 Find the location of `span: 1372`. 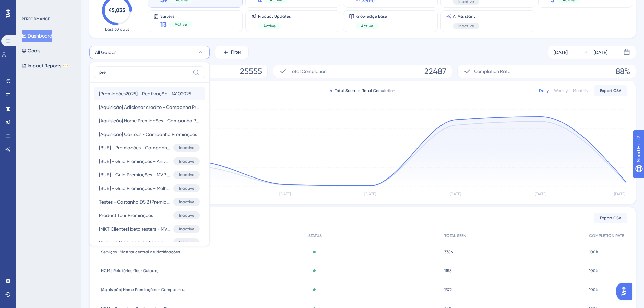

span: 1372 is located at coordinates (448, 290).